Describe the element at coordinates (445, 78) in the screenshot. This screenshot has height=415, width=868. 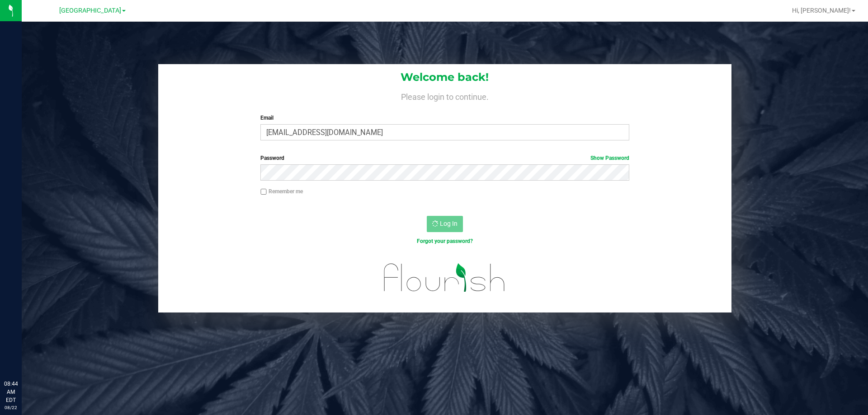
I see `h1: Welcome back!` at that location.